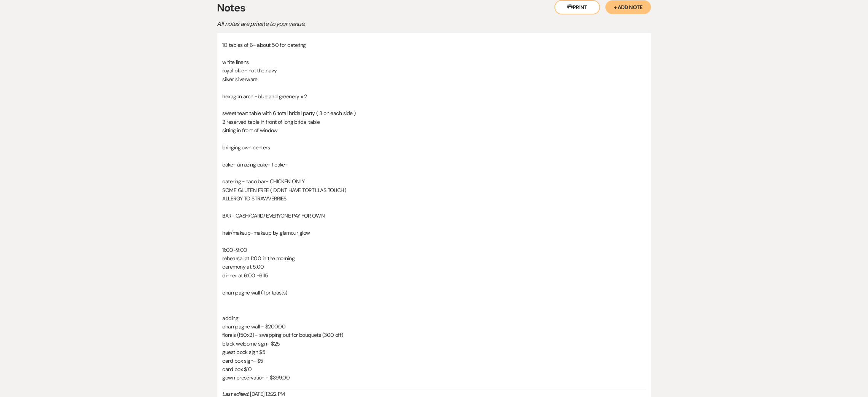 The width and height of the screenshot is (868, 397). What do you see at coordinates (434, 267) in the screenshot?
I see `p: ceremony at 5:00` at bounding box center [434, 267].